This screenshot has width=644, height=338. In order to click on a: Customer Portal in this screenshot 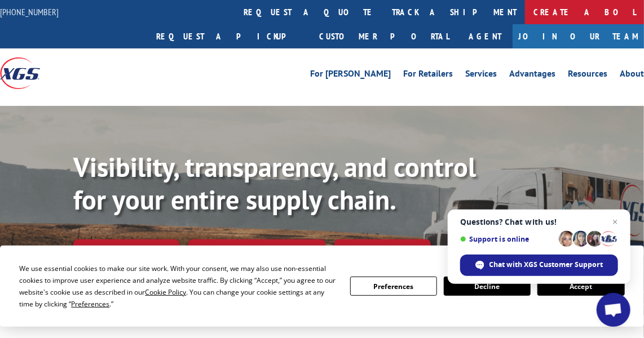, I will do `click(383, 36)`.